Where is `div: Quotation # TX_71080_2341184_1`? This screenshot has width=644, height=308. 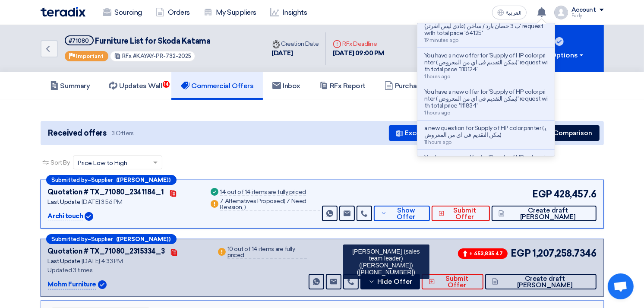
div: Quotation # TX_71080_2341184_1 is located at coordinates (106, 192).